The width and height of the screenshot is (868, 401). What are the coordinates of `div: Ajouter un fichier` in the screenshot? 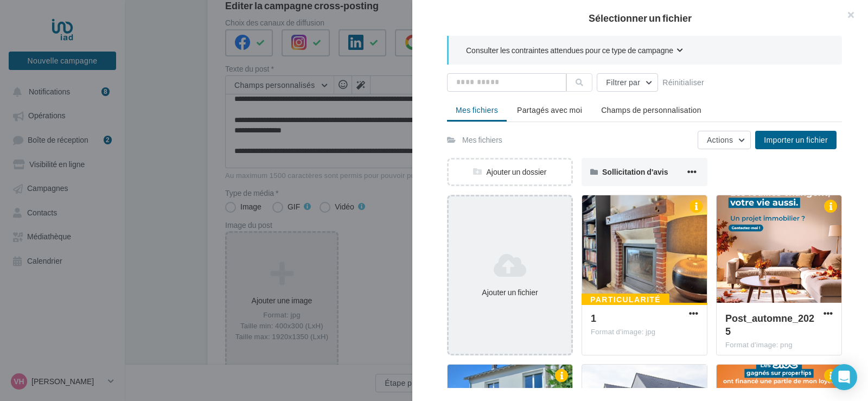 It's located at (510, 293).